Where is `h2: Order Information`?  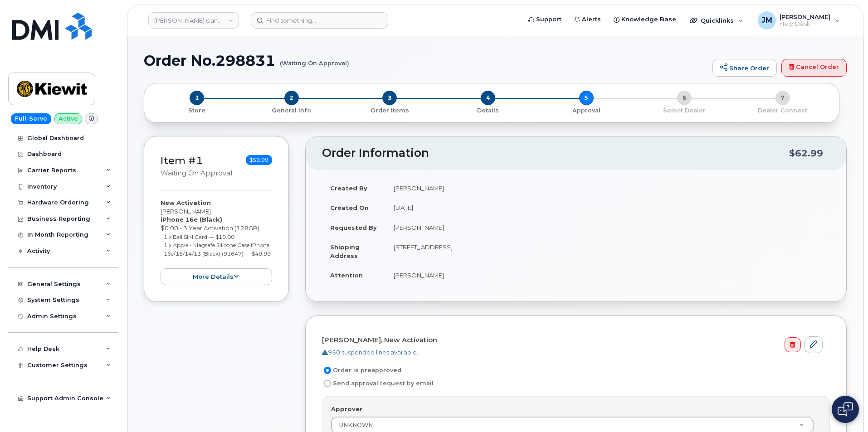 h2: Order Information is located at coordinates (556, 153).